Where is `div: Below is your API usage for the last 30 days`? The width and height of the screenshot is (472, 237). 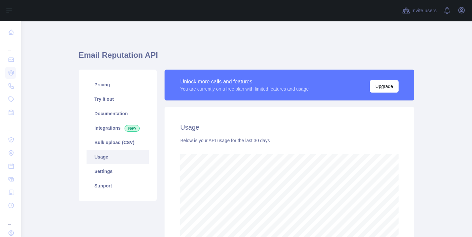 div: Below is your API usage for the last 30 days is located at coordinates (289, 140).